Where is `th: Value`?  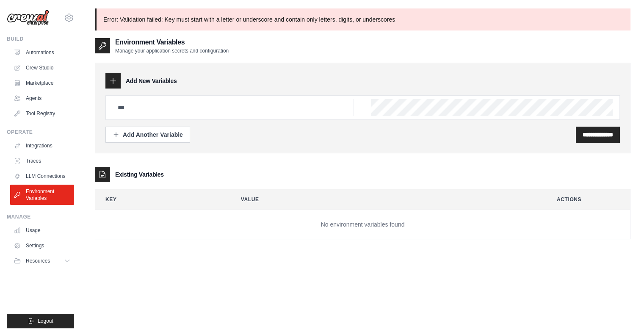
th: Value is located at coordinates (386, 199).